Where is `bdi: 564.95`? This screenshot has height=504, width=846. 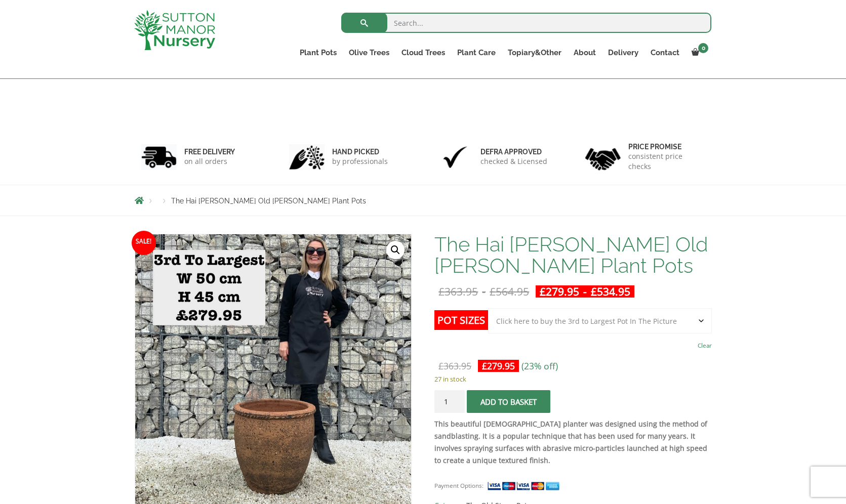
bdi: 564.95 is located at coordinates (509, 292).